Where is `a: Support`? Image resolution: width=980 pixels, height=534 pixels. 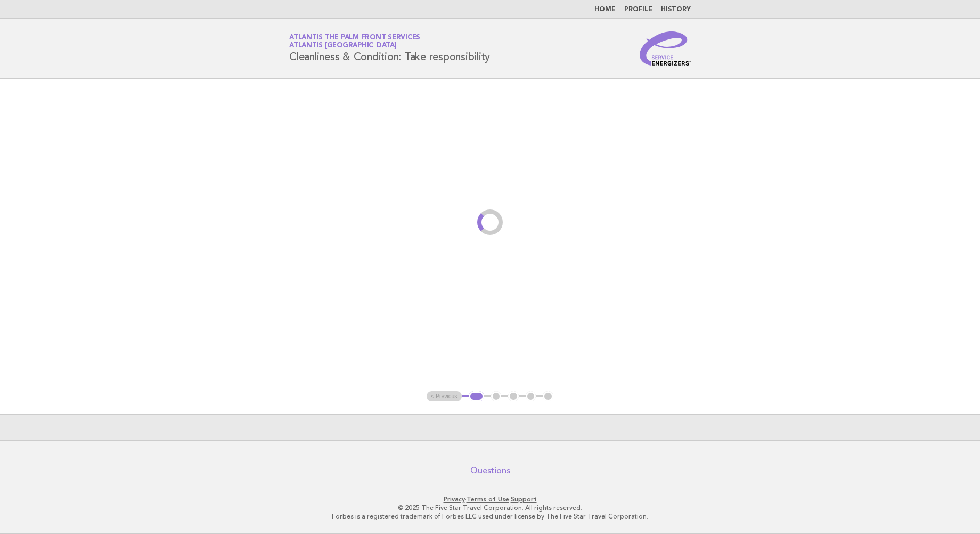 a: Support is located at coordinates (524, 499).